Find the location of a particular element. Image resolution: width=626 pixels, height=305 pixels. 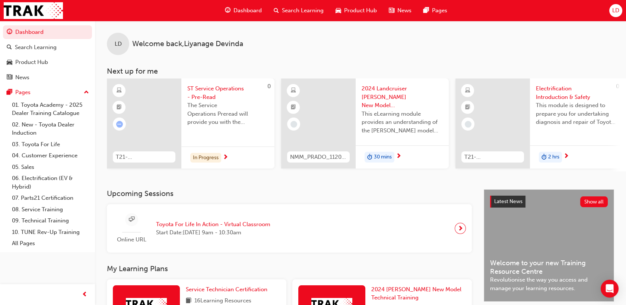

a: Service Technician Certification is located at coordinates (228, 290).